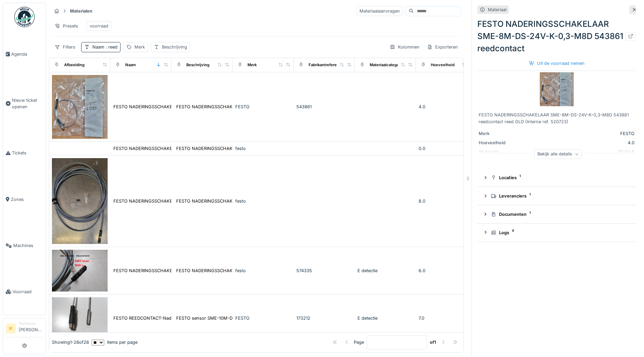 The height and width of the screenshot is (357, 644). Describe the element at coordinates (80, 318) in the screenshot. I see `img: FESTO REEDCONTACT-Naderingssensor` at that location.